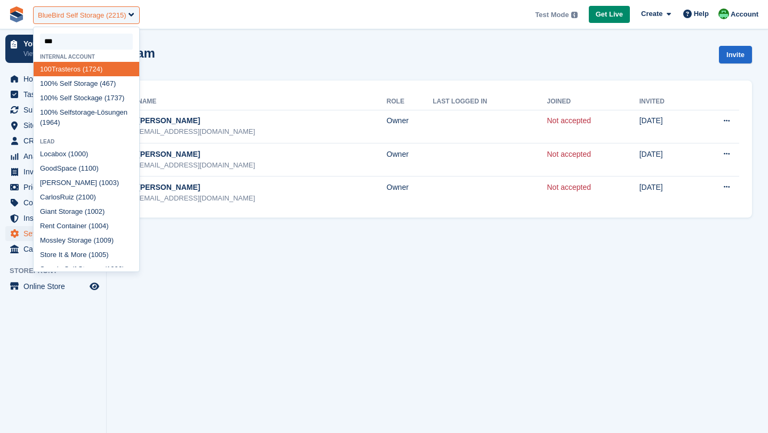  I want to click on span: Get Live, so click(609, 14).